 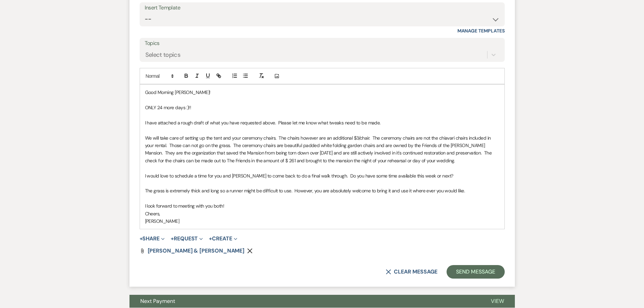 I want to click on div: Select topics, so click(x=163, y=55).